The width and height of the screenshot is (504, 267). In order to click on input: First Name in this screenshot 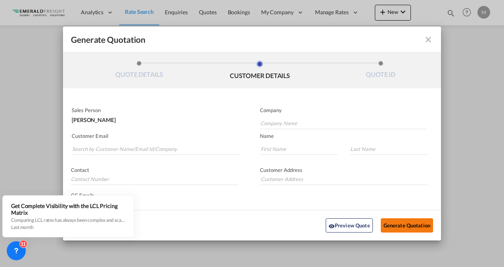, I will do `click(299, 149)`.